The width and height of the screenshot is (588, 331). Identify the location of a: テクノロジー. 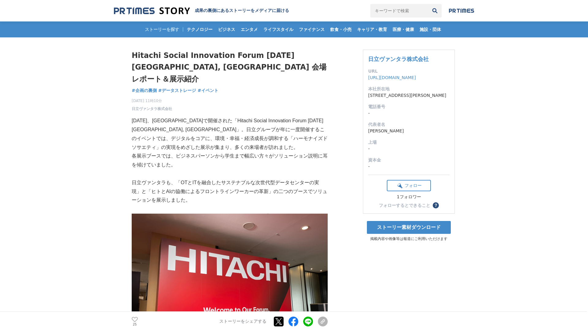
(200, 29).